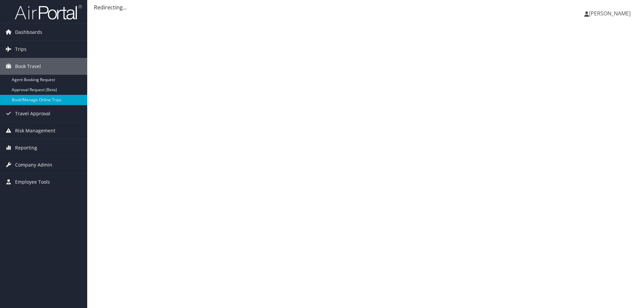  I want to click on span: Travel Approval, so click(32, 114).